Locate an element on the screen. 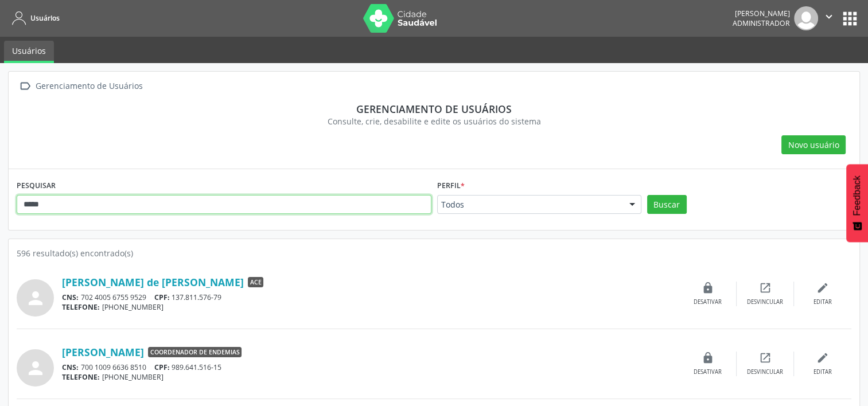 This screenshot has height=406, width=868. button: apps is located at coordinates (850, 18).